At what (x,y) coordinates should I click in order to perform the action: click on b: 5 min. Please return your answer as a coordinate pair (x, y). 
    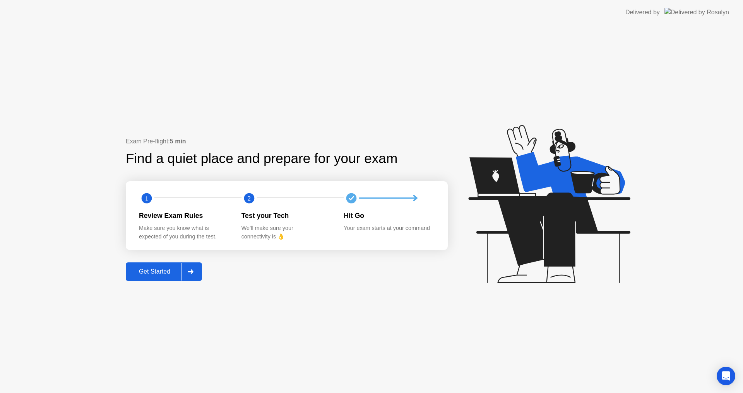
    Looking at the image, I should click on (178, 141).